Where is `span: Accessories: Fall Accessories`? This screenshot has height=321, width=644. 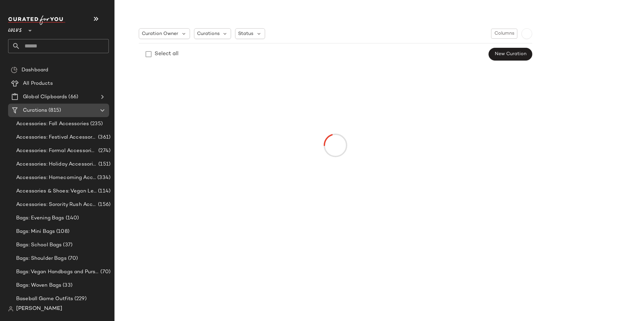 span: Accessories: Fall Accessories is located at coordinates (53, 124).